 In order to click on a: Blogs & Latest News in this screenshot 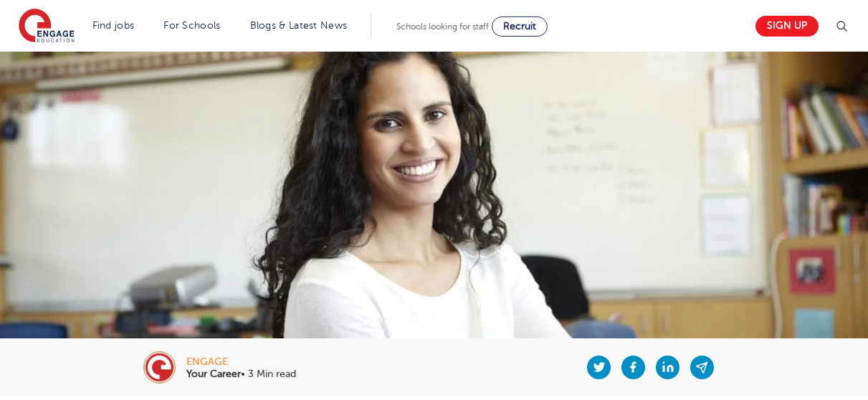, I will do `click(299, 25)`.